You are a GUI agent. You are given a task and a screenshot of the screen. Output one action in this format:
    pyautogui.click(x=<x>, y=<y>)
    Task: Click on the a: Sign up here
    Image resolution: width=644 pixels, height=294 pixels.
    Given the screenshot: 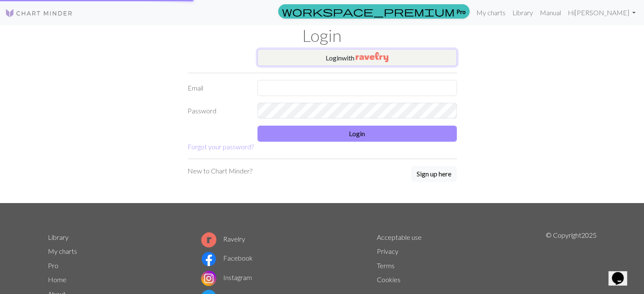 What is the action you would take?
    pyautogui.click(x=434, y=174)
    